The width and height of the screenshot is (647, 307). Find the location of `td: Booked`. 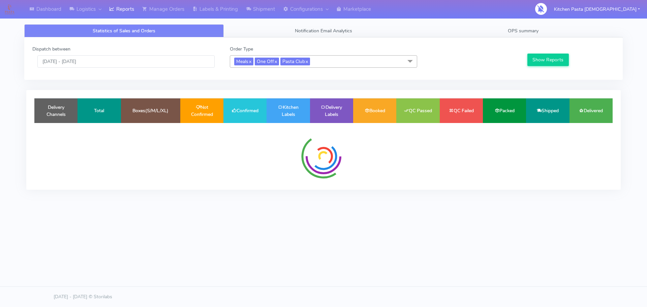

td: Booked is located at coordinates (375, 111).